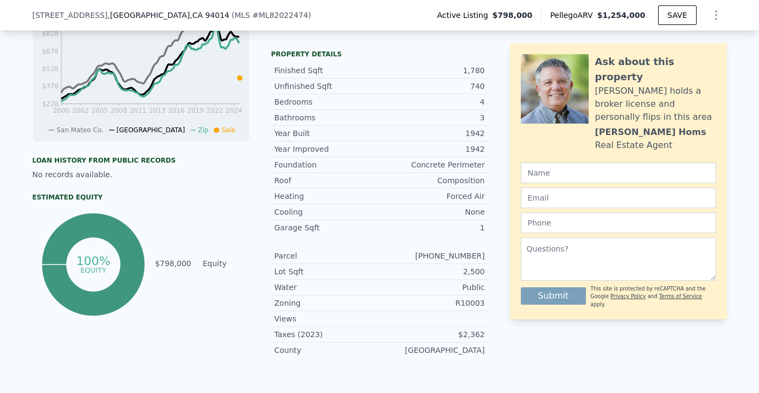 The height and width of the screenshot is (393, 759). What do you see at coordinates (242, 15) in the screenshot?
I see `span: MLS` at bounding box center [242, 15].